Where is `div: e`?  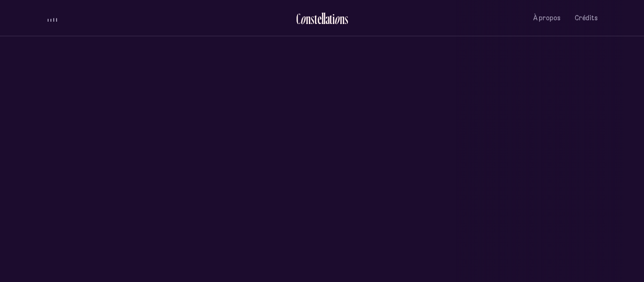 div: e is located at coordinates (319, 18).